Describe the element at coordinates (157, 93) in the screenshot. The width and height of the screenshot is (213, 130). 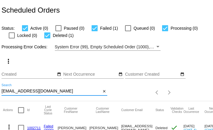
I see `button: Previous page` at that location.